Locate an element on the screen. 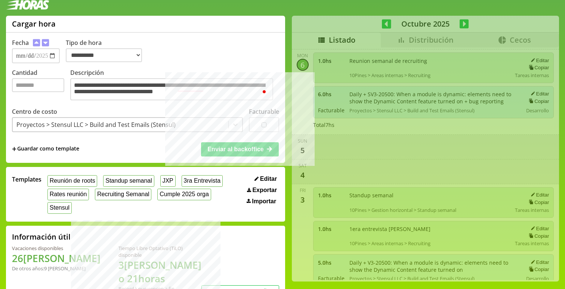 The height and width of the screenshot is (289, 565). h2: Información útil is located at coordinates (41, 236).